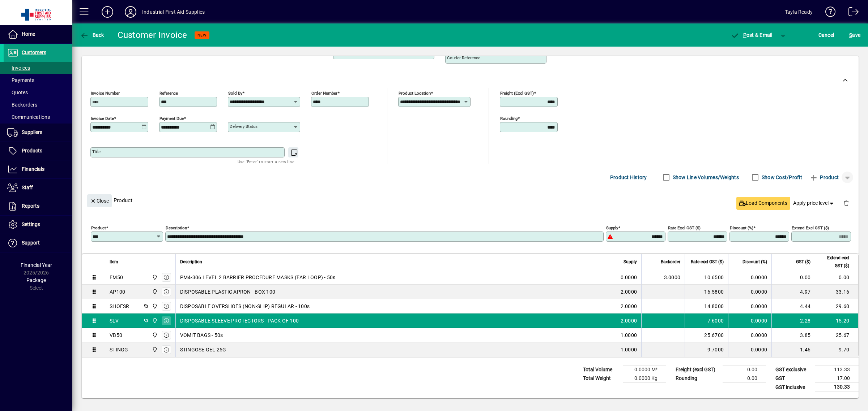 The width and height of the screenshot is (868, 411). Describe the element at coordinates (793, 388) in the screenshot. I see `td: GST inclusive` at that location.